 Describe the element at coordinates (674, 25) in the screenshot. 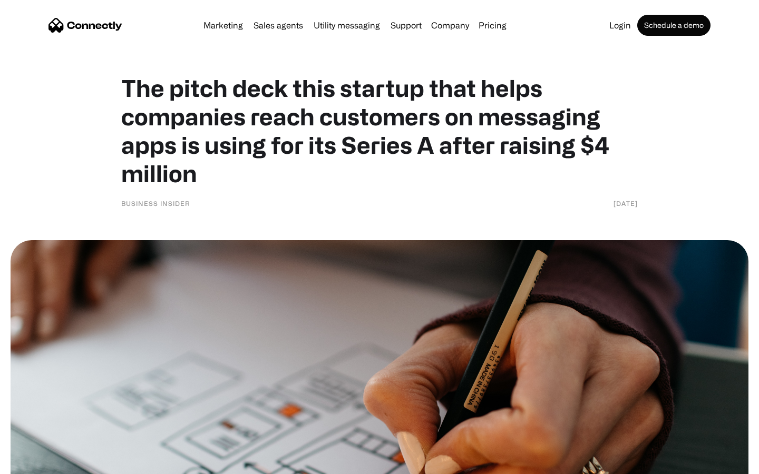

I see `a: Schedule a demo` at that location.